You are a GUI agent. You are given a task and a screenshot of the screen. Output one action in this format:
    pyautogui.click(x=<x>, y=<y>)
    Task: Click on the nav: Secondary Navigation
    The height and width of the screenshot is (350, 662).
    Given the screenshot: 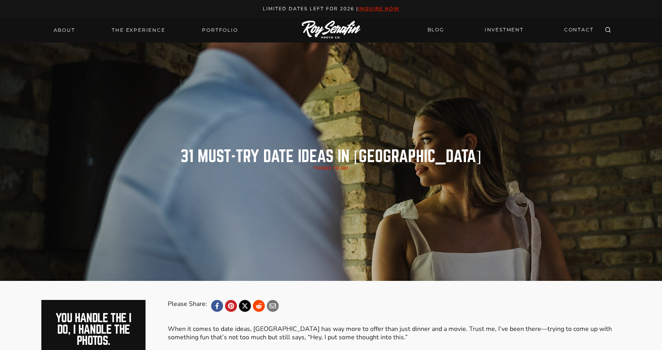 What is the action you would take?
    pyautogui.click(x=510, y=30)
    